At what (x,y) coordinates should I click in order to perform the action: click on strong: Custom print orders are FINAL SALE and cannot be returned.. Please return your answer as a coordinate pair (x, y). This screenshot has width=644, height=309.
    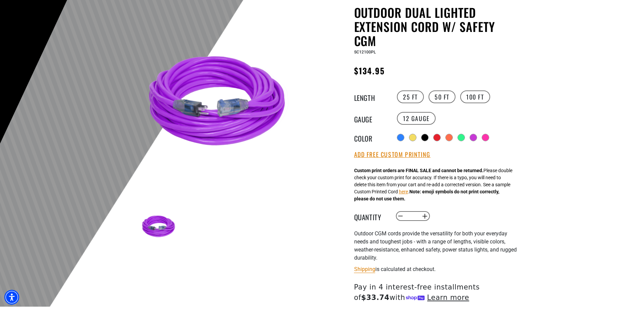
    Looking at the image, I should click on (419, 171).